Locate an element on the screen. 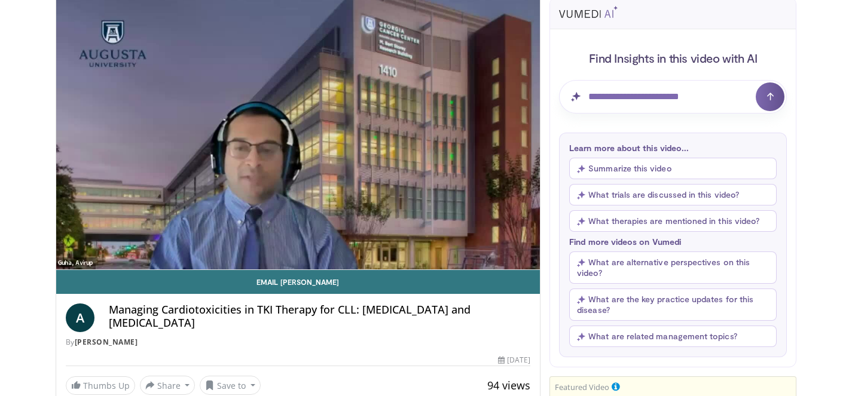 This screenshot has width=852, height=396. small: Featured Video is located at coordinates (581, 387).